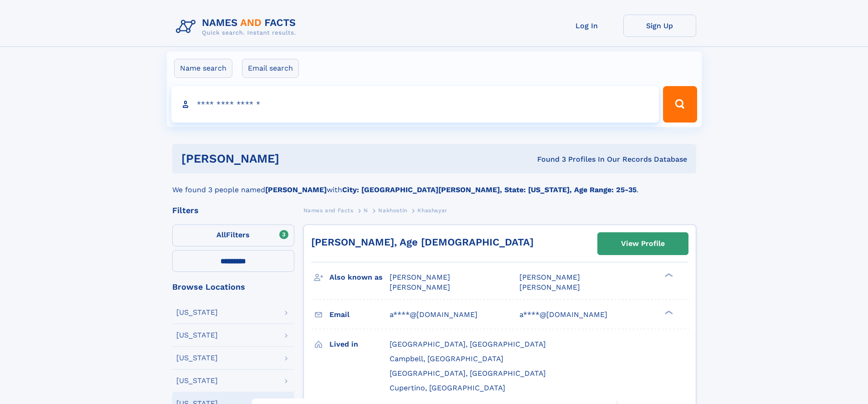 The height and width of the screenshot is (404, 868). I want to click on span: Nakhostin, so click(393, 210).